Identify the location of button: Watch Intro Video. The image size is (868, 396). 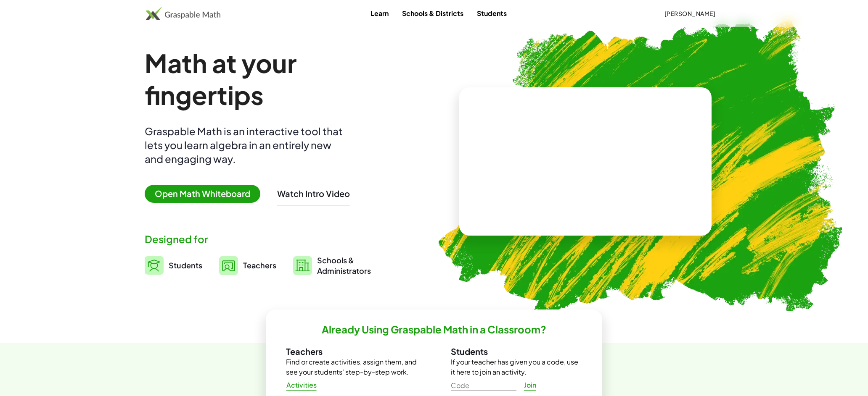
(313, 194).